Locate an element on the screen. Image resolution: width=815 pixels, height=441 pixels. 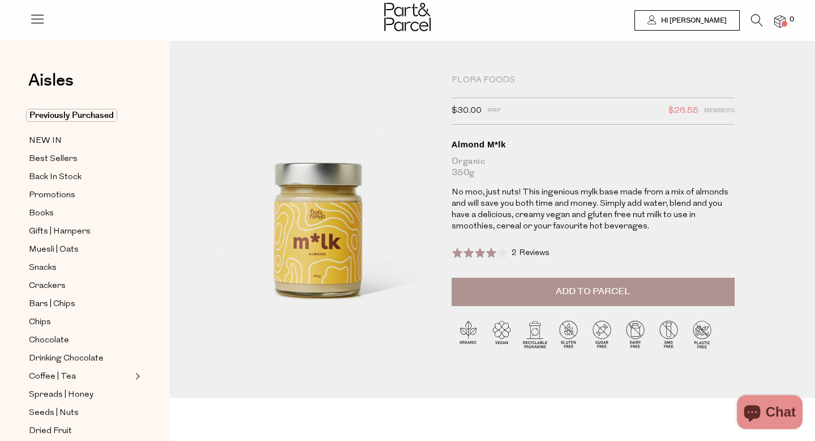
span: 0 is located at coordinates (792, 20).